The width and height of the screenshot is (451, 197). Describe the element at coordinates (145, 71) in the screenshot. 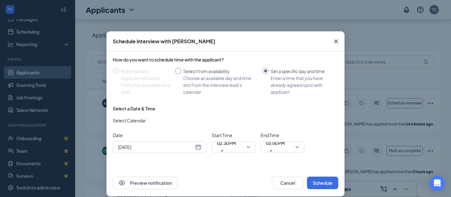

I see `div: Automatically` at that location.